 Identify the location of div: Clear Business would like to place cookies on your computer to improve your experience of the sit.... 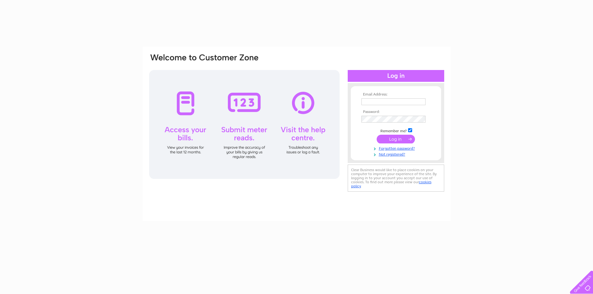
(396, 178).